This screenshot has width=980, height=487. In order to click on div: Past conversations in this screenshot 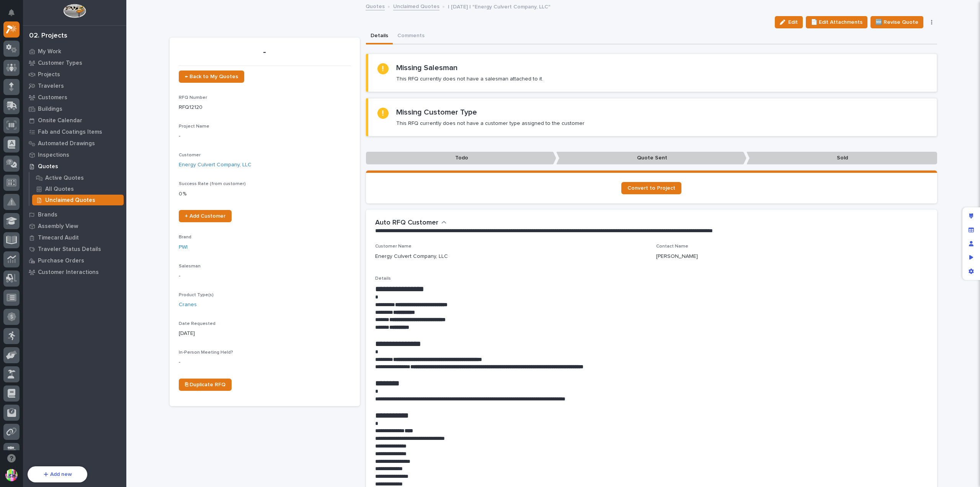, I will do `click(30, 114)`.